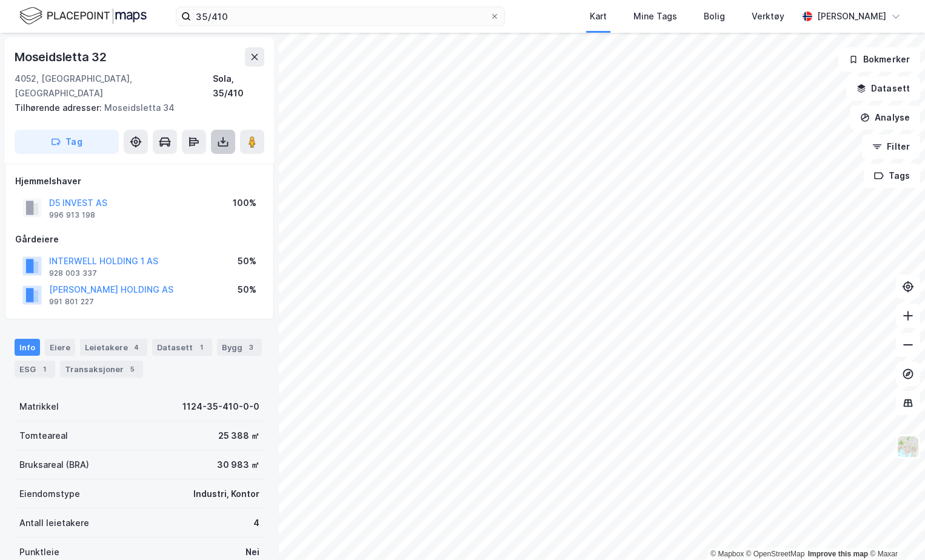  I want to click on div: Info, so click(28, 347).